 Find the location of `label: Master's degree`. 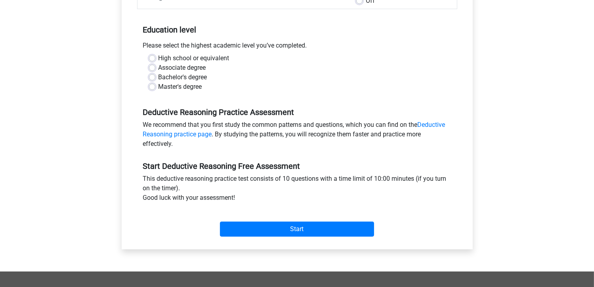

label: Master's degree is located at coordinates (180, 87).